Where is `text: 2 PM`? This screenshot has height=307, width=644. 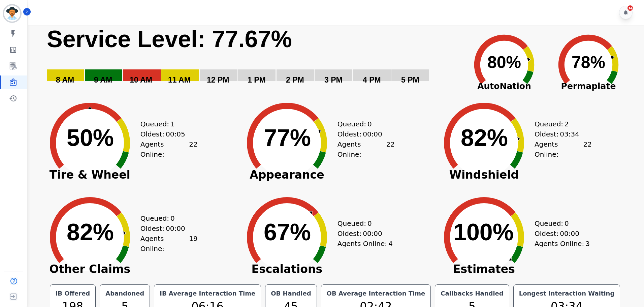 text: 2 PM is located at coordinates (295, 80).